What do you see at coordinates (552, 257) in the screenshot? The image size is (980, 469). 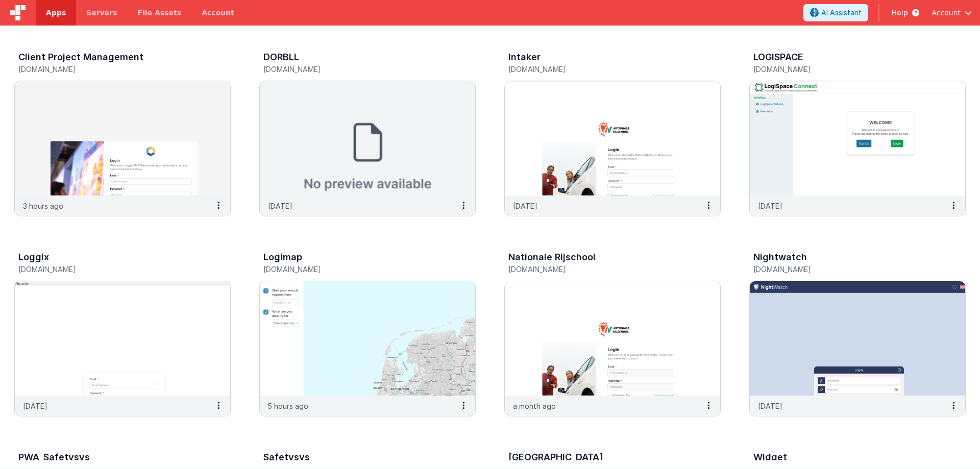 I see `h3: Nationale Rijschool` at bounding box center [552, 257].